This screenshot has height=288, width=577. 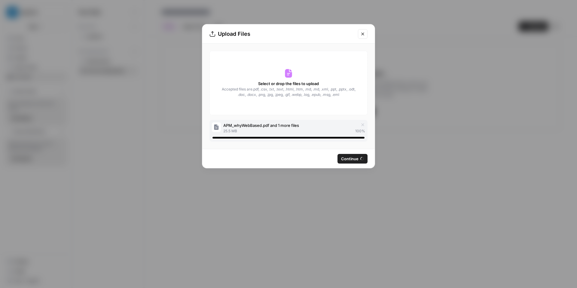 I want to click on span: 100 %, so click(x=360, y=131).